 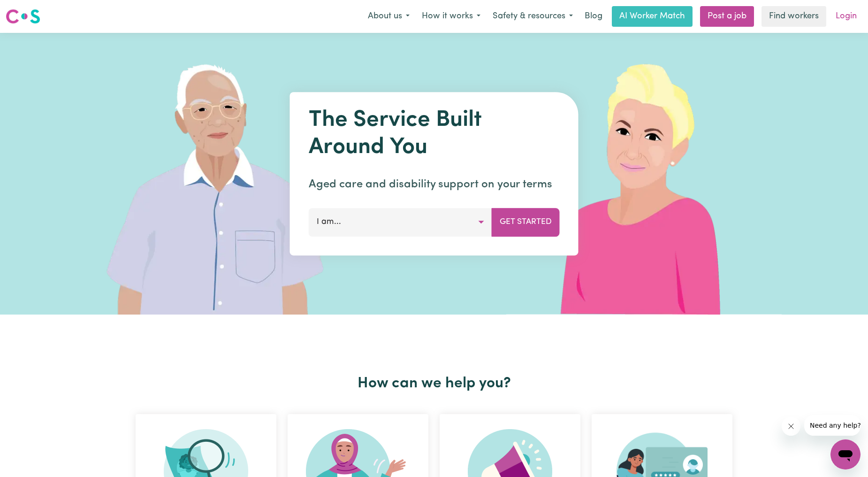 What do you see at coordinates (434, 184) in the screenshot?
I see `p: Aged care and disability support on your terms` at bounding box center [434, 184].